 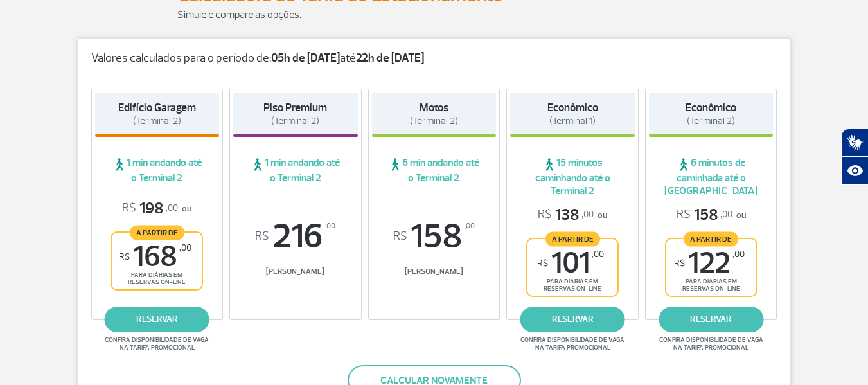 I want to click on span: 15 minutos caminhando até o Terminal 2, so click(x=573, y=177).